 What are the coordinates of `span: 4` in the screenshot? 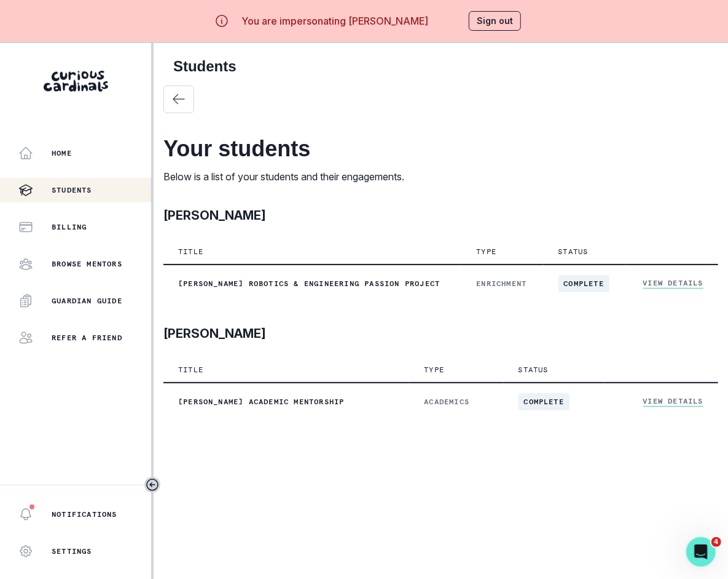 It's located at (717, 542).